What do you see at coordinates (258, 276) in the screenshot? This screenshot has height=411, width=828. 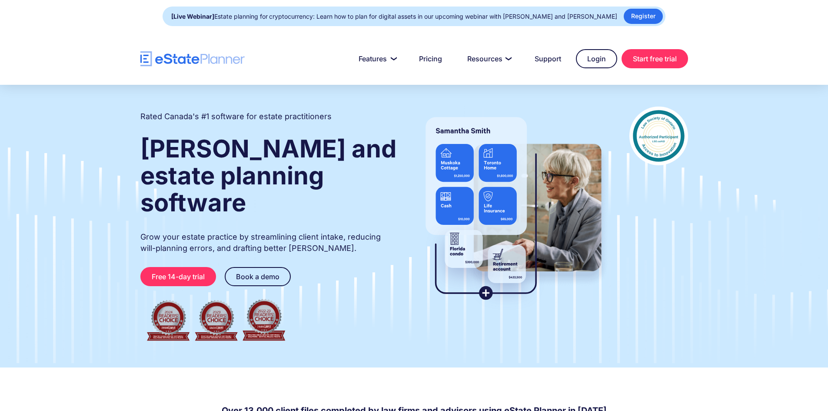 I see `a: Book a demo` at bounding box center [258, 276].